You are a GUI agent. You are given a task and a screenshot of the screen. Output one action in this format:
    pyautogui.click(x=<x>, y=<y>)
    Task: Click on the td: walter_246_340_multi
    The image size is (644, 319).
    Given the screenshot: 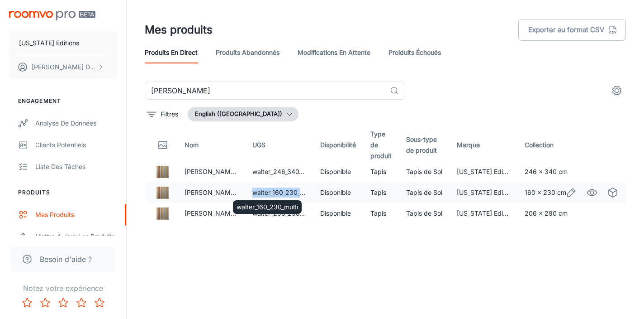 What is the action you would take?
    pyautogui.click(x=279, y=172)
    